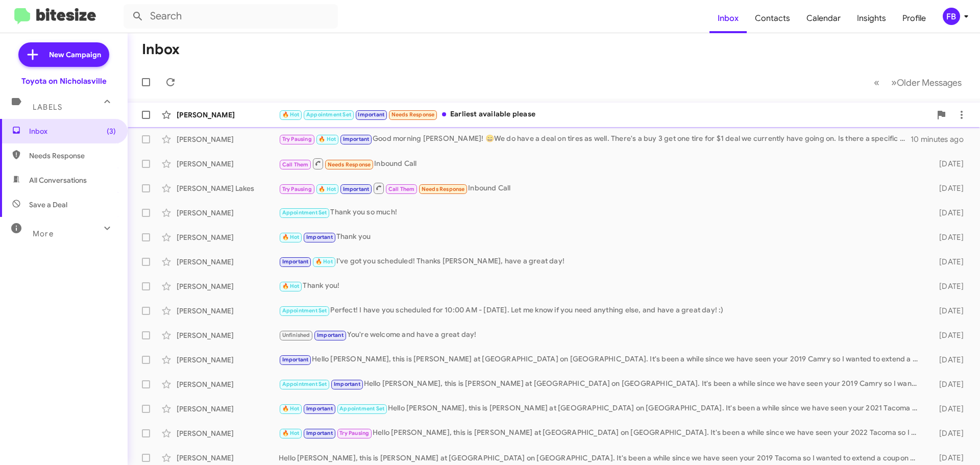 This screenshot has height=465, width=980. I want to click on span: Save a Deal, so click(48, 205).